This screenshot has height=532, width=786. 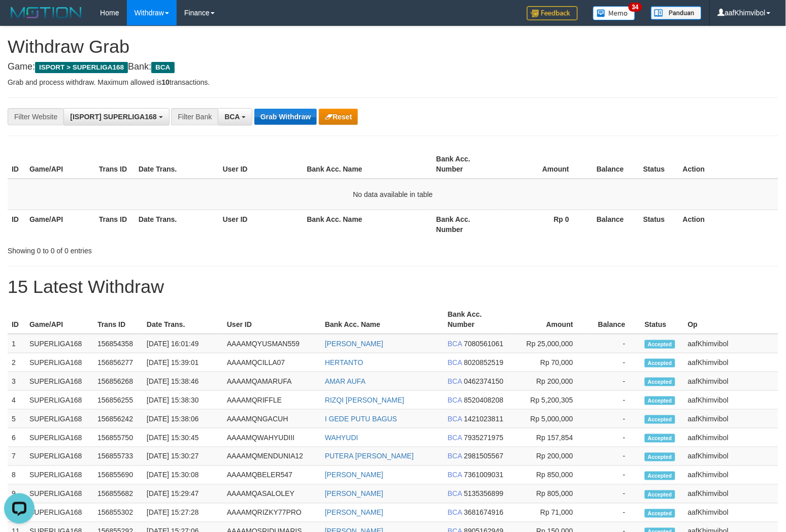 What do you see at coordinates (484, 400) in the screenshot?
I see `span: Copy 8520408208 to clipboard` at bounding box center [484, 400].